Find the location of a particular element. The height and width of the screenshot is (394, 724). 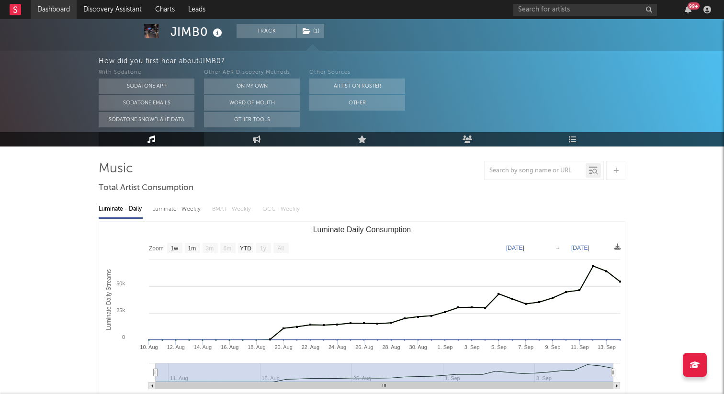

input: Search by song name or URL is located at coordinates (535, 171).